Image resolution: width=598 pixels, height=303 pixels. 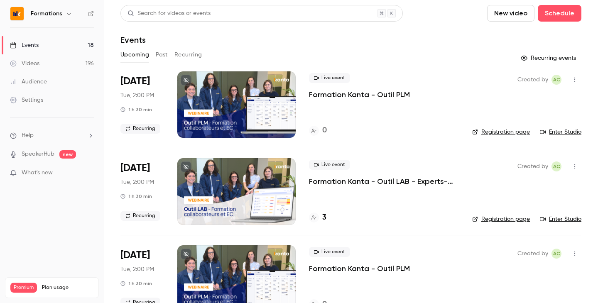 What do you see at coordinates (24, 288) in the screenshot?
I see `span: Premium` at bounding box center [24, 288].